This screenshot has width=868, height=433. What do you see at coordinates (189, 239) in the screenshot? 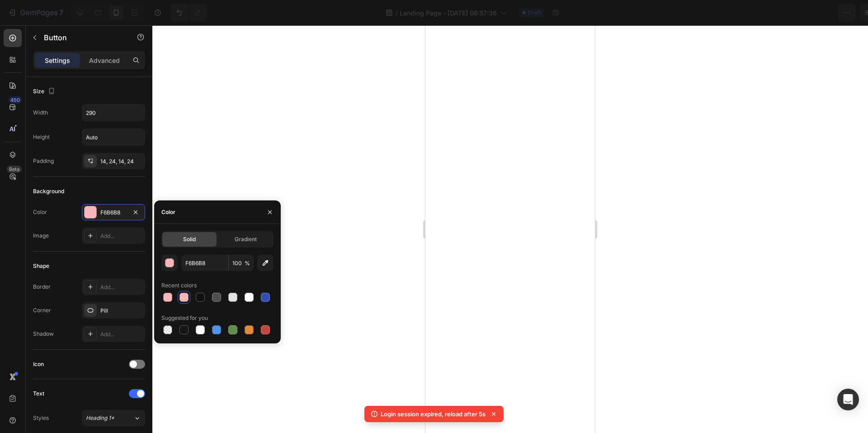
I see `span: Solid` at bounding box center [189, 239].